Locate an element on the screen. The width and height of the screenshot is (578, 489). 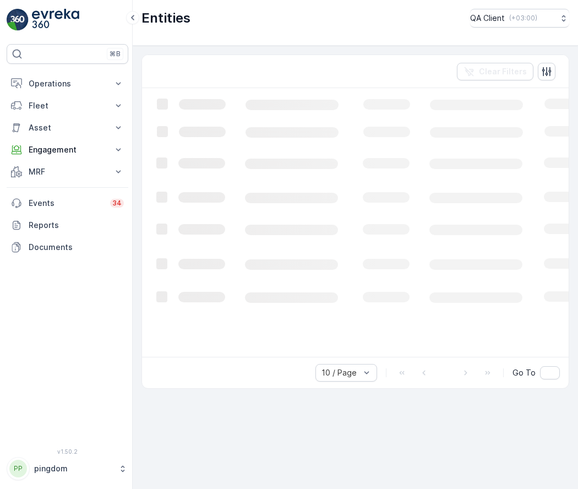
p: Events is located at coordinates (66, 203).